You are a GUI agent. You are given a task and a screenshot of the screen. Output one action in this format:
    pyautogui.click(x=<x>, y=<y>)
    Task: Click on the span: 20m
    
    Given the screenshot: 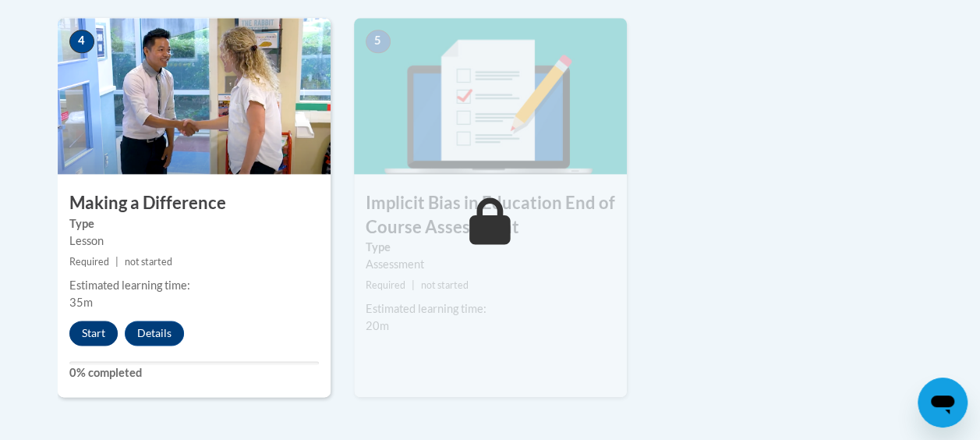 What is the action you would take?
    pyautogui.click(x=377, y=325)
    